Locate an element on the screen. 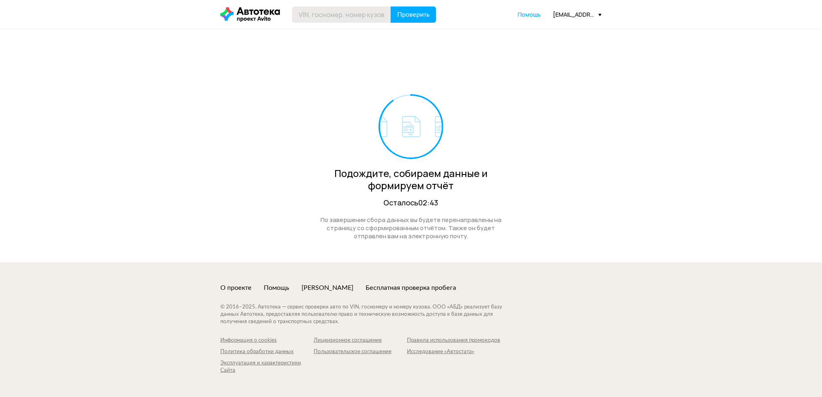 This screenshot has width=822, height=397. a: Лицензионное соглашение is located at coordinates (360, 341).